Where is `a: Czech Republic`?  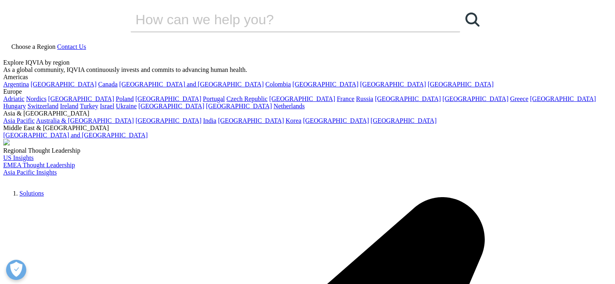 a: Czech Republic is located at coordinates (247, 99).